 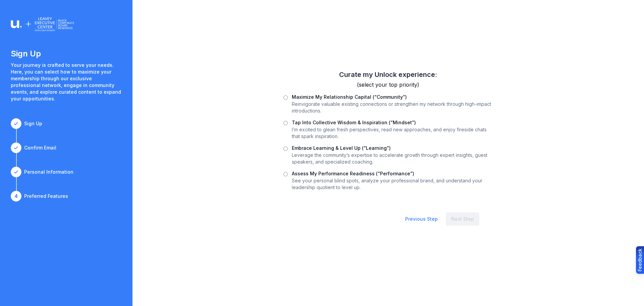 What do you see at coordinates (640, 260) in the screenshot?
I see `button: Provide feedback` at bounding box center [640, 260].